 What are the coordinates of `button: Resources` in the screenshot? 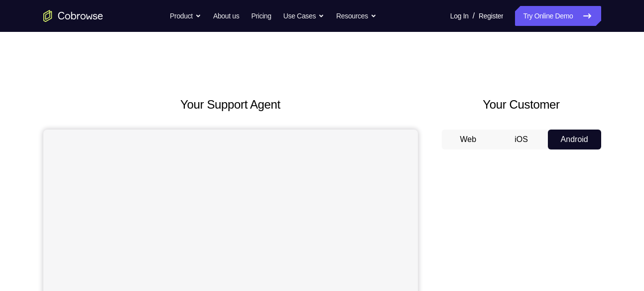 It's located at (356, 16).